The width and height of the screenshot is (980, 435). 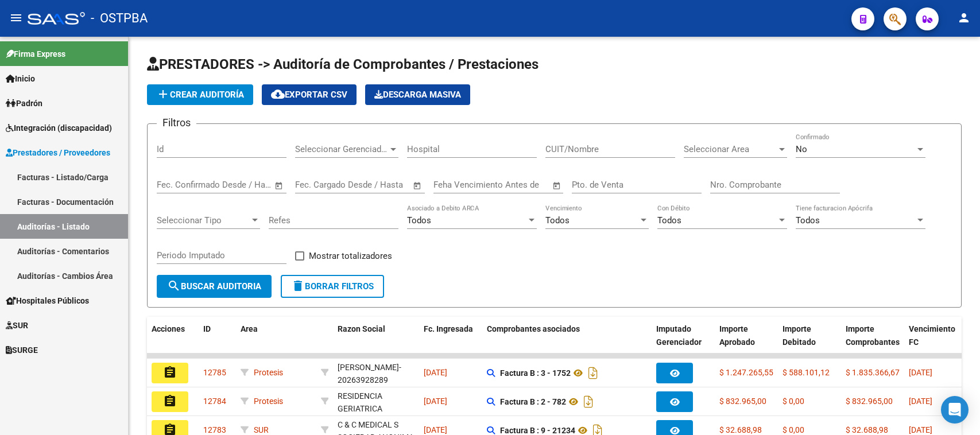 What do you see at coordinates (332, 286) in the screenshot?
I see `span: Borrar Filtros` at bounding box center [332, 286].